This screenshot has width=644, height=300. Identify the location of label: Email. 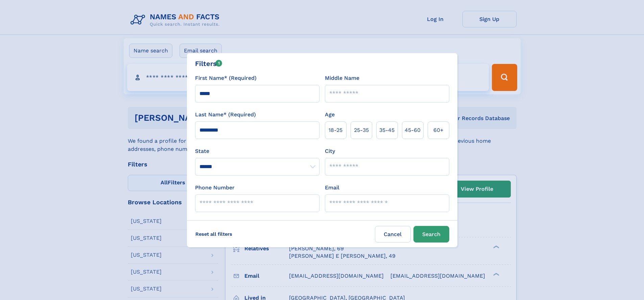
(332, 188).